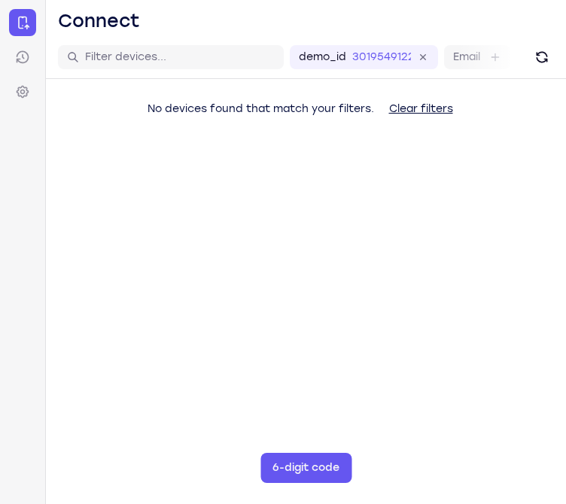 This screenshot has height=504, width=566. What do you see at coordinates (260, 108) in the screenshot?
I see `span: No devices found that match your filters.` at bounding box center [260, 108].